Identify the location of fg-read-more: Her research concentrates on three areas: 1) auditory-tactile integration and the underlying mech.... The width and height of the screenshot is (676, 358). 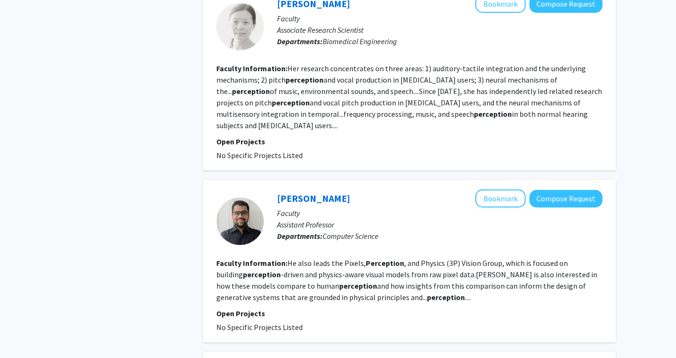
(409, 97).